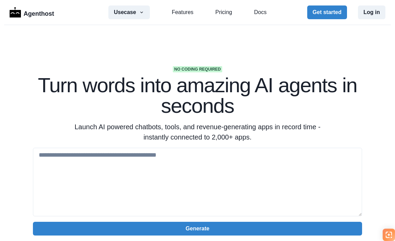 The height and width of the screenshot is (241, 395). Describe the element at coordinates (372, 12) in the screenshot. I see `a: Log in` at that location.